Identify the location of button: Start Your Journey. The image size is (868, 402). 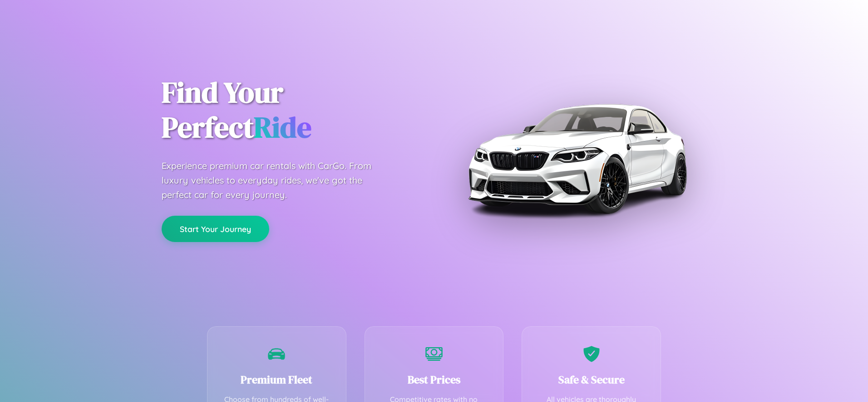
(215, 229).